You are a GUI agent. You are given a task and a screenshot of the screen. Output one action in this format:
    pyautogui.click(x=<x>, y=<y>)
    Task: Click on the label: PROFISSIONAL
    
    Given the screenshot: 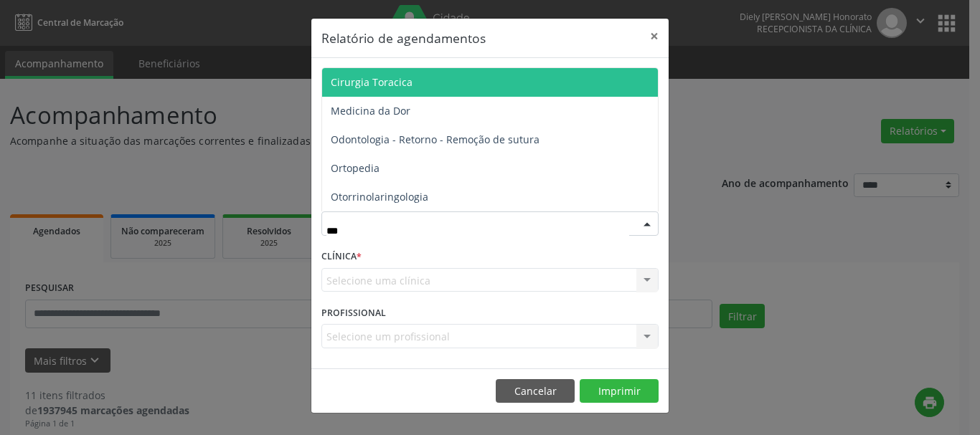 What is the action you would take?
    pyautogui.click(x=354, y=313)
    